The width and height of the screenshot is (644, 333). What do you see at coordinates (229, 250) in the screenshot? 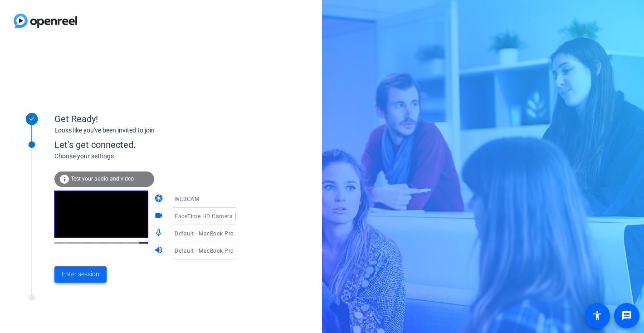
I see `span: Default - MacBook Pro Speakers (Built-in)` at bounding box center [229, 250].